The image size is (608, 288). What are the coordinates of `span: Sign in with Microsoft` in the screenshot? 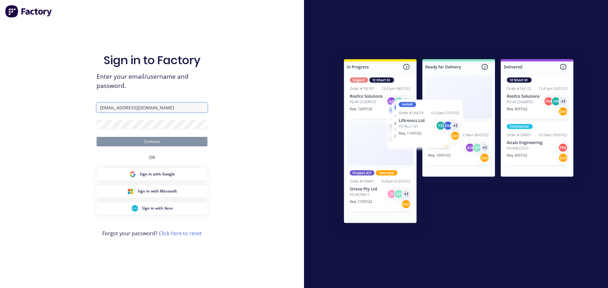 It's located at (157, 191).